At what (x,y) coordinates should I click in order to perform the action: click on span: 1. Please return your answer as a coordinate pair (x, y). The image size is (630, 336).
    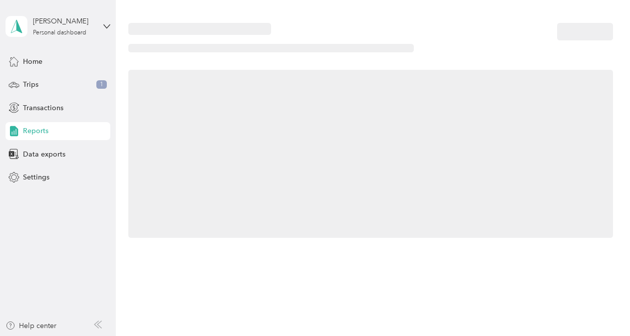
    Looking at the image, I should click on (101, 85).